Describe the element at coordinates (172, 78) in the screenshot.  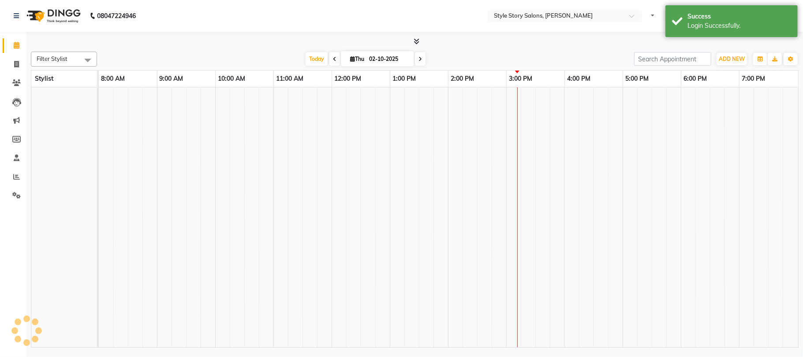
I see `a: 9:00 AM` at that location.